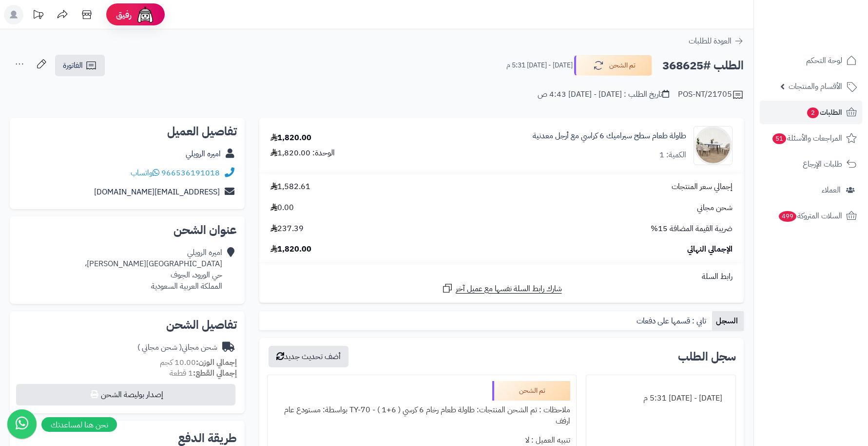 The height and width of the screenshot is (446, 868). Describe the element at coordinates (502, 276) in the screenshot. I see `div: رابط السلة` at that location.